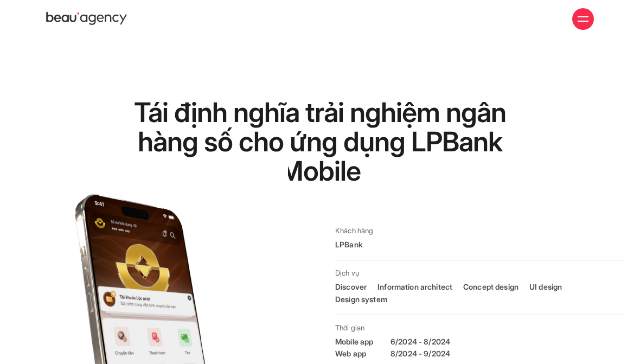 This screenshot has width=640, height=364. Describe the element at coordinates (480, 273) in the screenshot. I see `span: Dịch vụ` at that location.